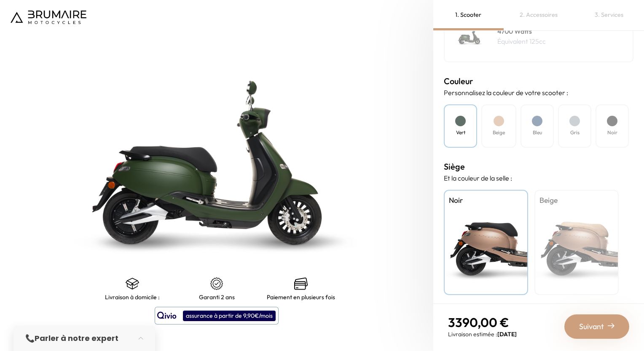  I want to click on img: shipping.png, so click(132, 284).